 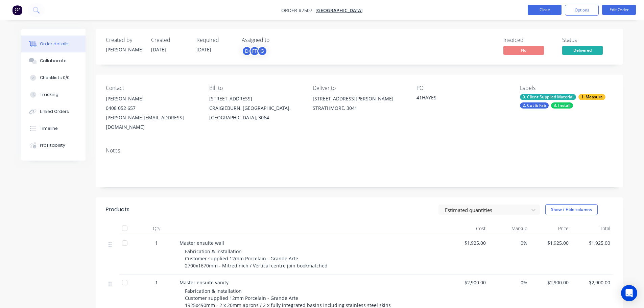 What do you see at coordinates (53, 145) in the screenshot?
I see `div: Profitability` at bounding box center [53, 145].